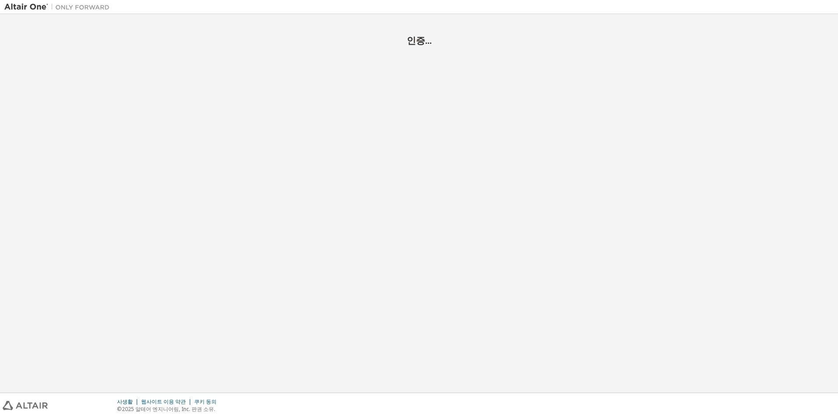  I want to click on div: 웹사이트 이용 약관, so click(167, 402).